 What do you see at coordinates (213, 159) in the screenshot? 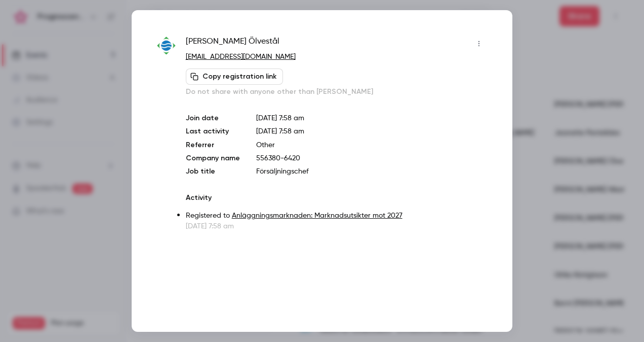
I see `p: Company name` at bounding box center [213, 159].